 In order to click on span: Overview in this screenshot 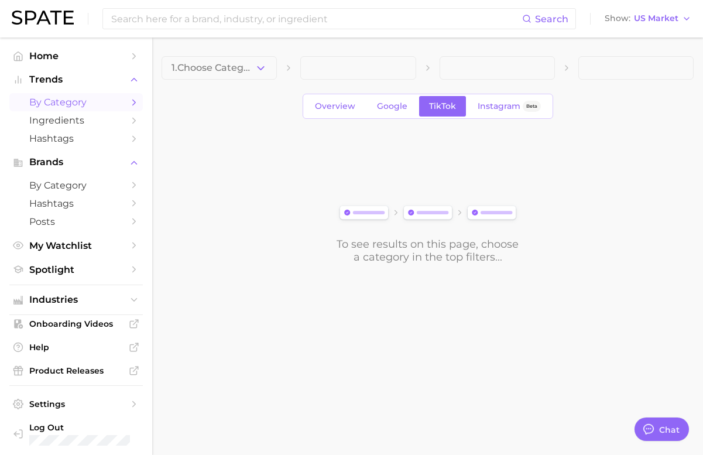, I will do `click(335, 106)`.